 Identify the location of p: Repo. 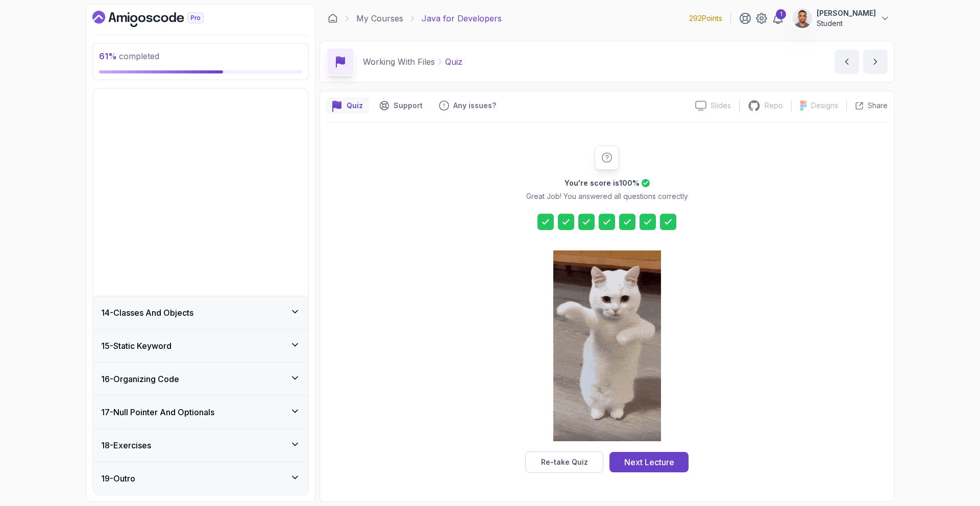
(774, 106).